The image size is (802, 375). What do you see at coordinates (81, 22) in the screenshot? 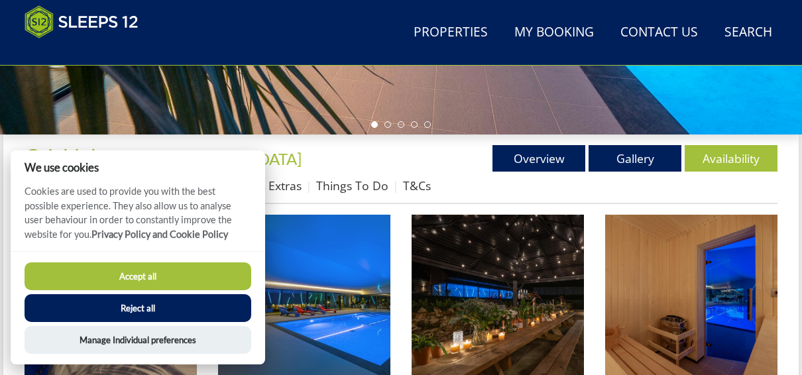
I see `img: Sleeps 12` at bounding box center [81, 22].